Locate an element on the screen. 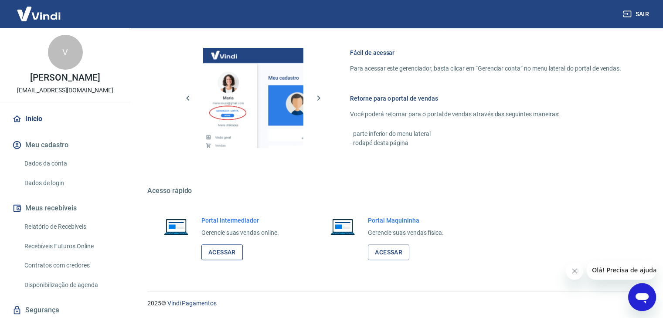  a: Início is located at coordinates (65, 119).